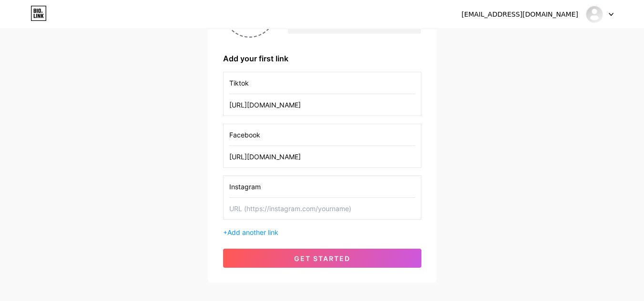  I want to click on button: get started, so click(322, 259).